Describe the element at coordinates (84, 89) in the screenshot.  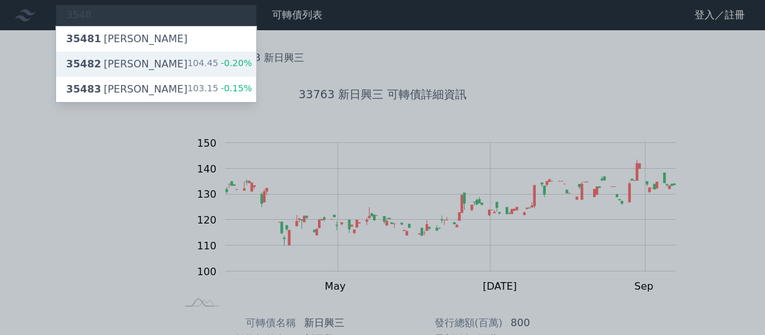
I see `span: 35483` at that location.